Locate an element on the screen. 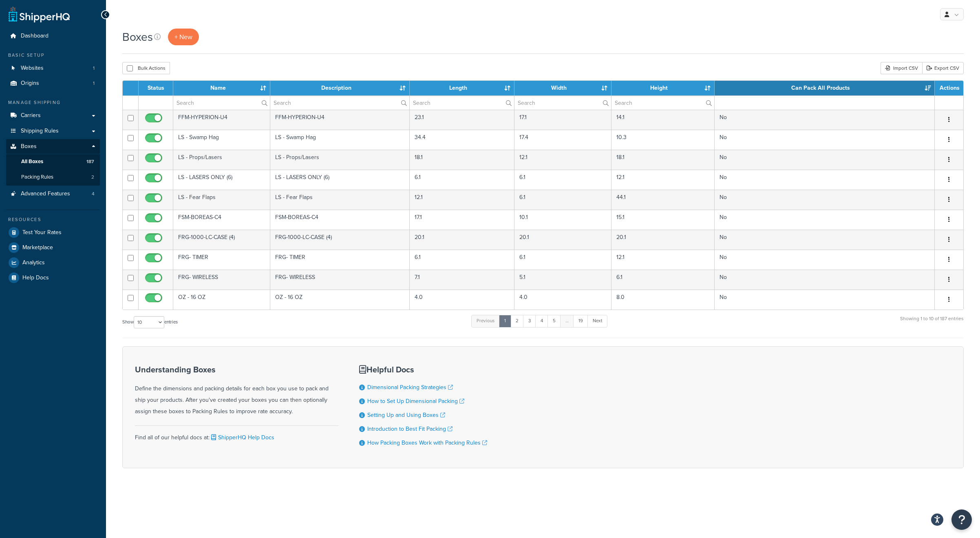 This screenshot has width=980, height=538. a: ShipperHQ Home is located at coordinates (39, 15).